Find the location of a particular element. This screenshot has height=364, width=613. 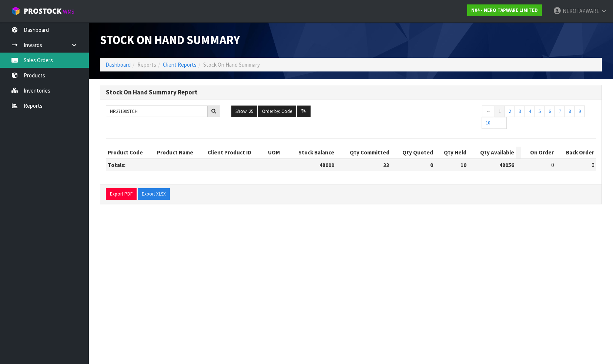

a: 8 is located at coordinates (570, 111).